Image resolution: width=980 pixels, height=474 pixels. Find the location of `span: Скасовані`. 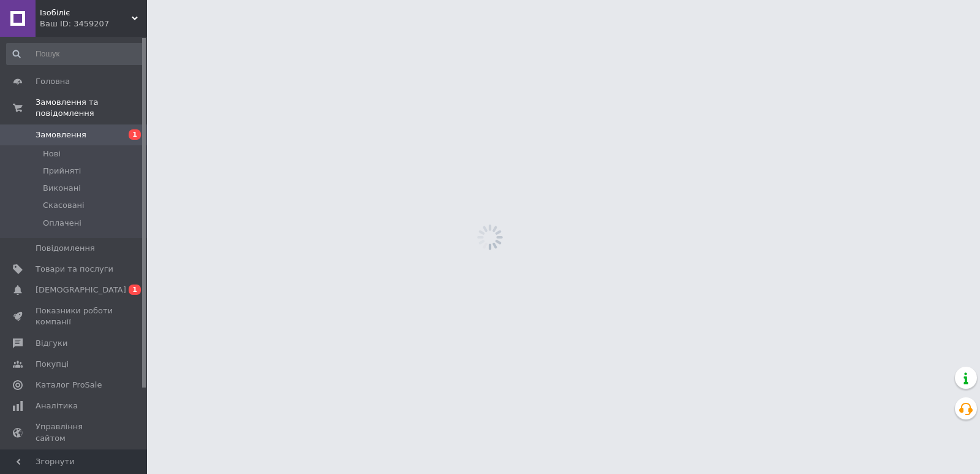

span: Скасовані is located at coordinates (64, 205).